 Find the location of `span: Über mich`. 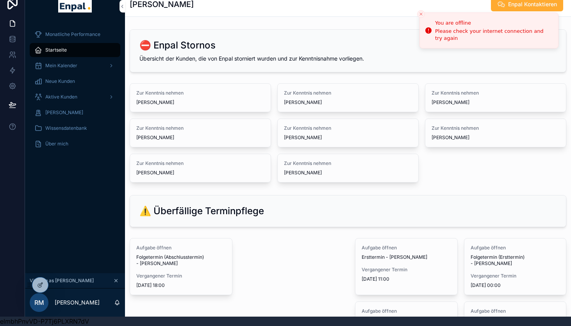

span: Über mich is located at coordinates (57, 144).